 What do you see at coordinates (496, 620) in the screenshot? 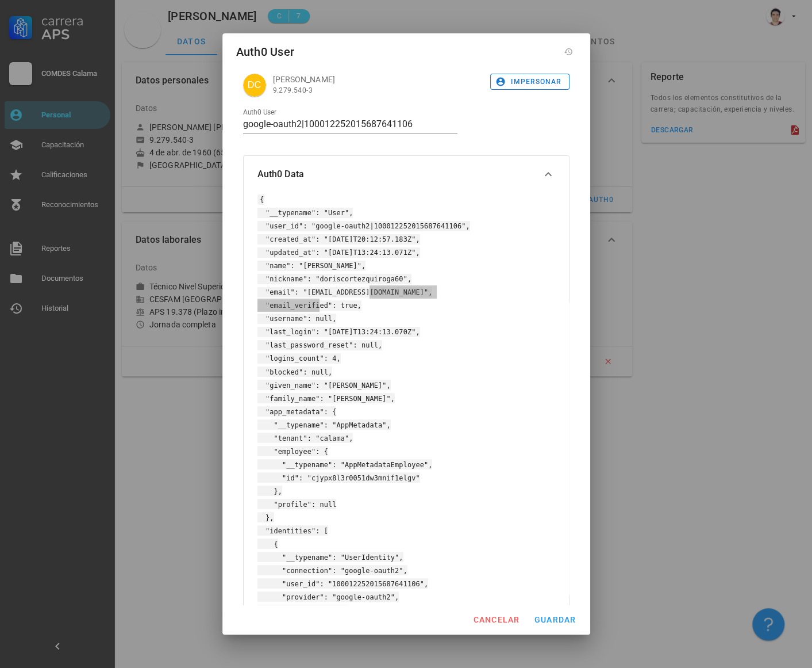
I see `span: cancelar` at bounding box center [496, 620].